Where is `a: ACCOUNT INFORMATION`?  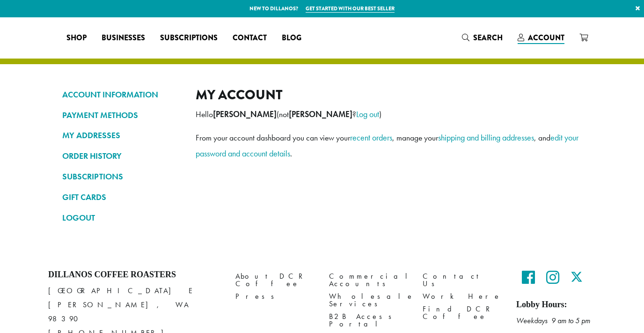
a: ACCOUNT INFORMATION is located at coordinates (122, 95).